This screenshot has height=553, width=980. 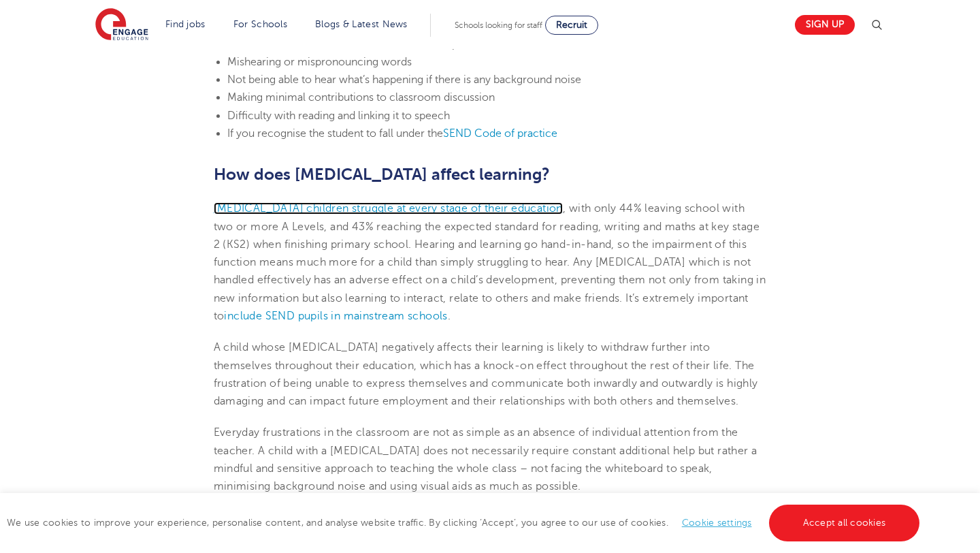 What do you see at coordinates (572, 24) in the screenshot?
I see `span: Recruit` at bounding box center [572, 24].